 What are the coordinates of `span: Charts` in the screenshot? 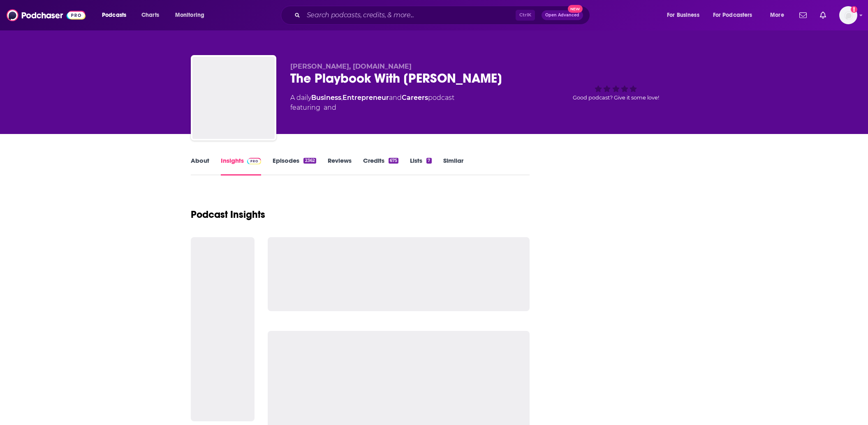 It's located at (150, 16).